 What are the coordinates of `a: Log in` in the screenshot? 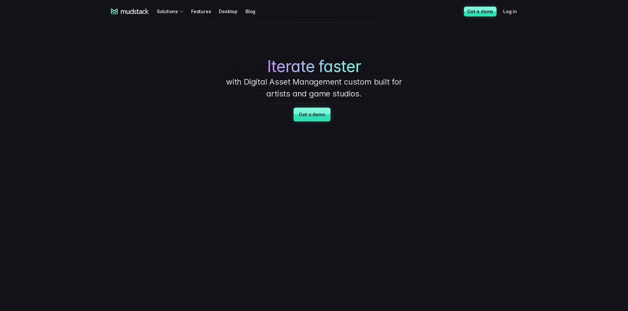 It's located at (514, 11).